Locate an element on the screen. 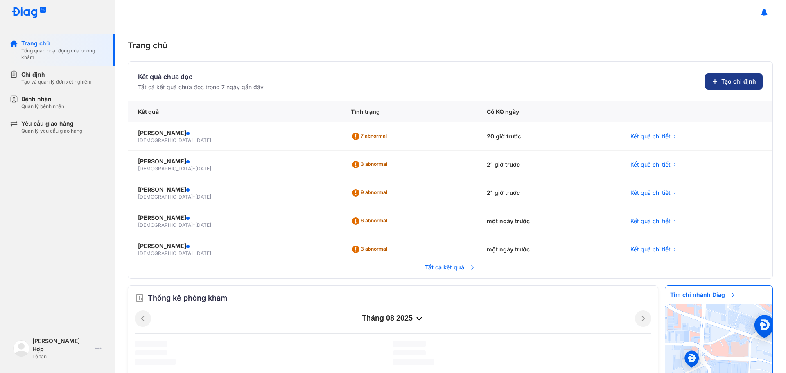  div: Chỉ định is located at coordinates (56, 74).